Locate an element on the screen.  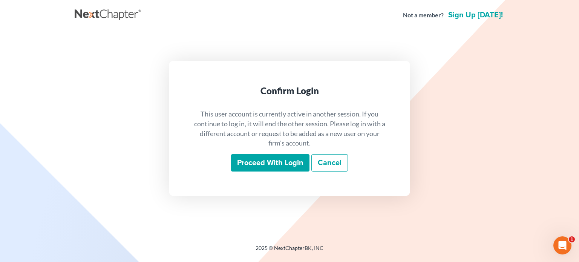
span: 1 is located at coordinates (571, 239).